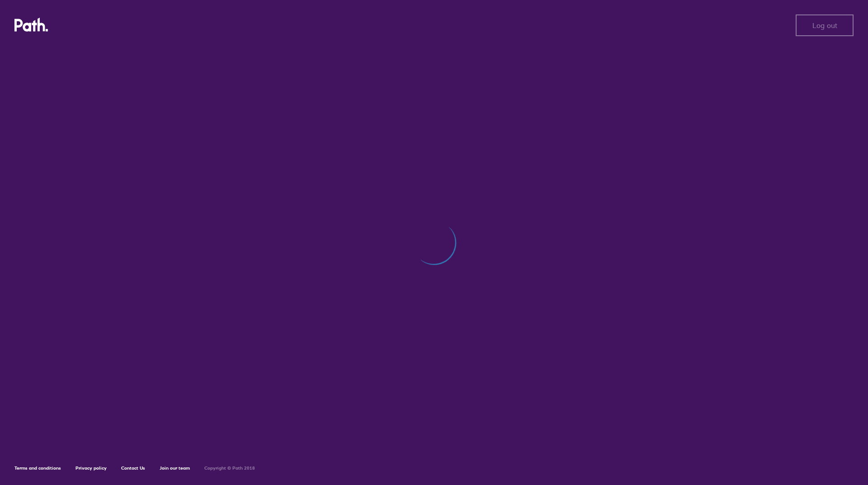 The image size is (868, 485). I want to click on a: Join our team, so click(174, 468).